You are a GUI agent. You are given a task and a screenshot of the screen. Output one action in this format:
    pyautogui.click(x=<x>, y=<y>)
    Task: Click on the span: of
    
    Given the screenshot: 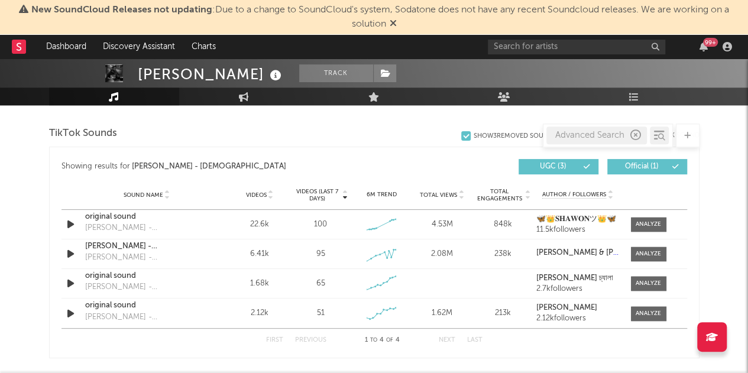 What is the action you would take?
    pyautogui.click(x=390, y=340)
    